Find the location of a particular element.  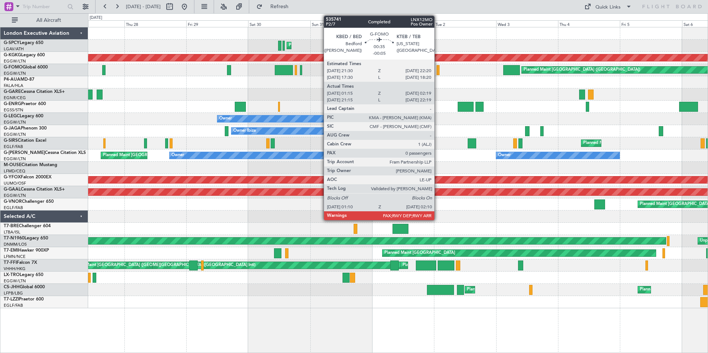

a: M-OUSECitation Mustang is located at coordinates (30, 165).